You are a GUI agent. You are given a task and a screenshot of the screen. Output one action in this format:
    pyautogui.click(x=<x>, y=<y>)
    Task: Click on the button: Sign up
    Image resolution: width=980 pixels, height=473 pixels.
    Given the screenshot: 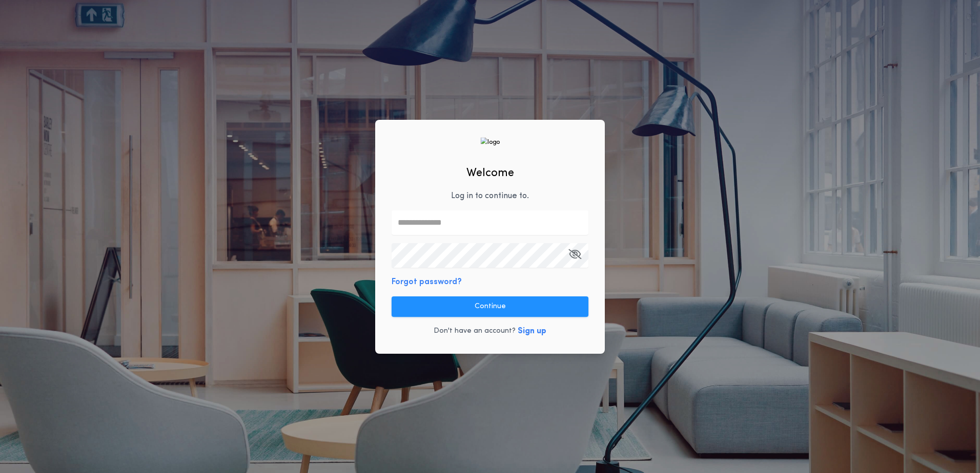 What is the action you would take?
    pyautogui.click(x=532, y=331)
    